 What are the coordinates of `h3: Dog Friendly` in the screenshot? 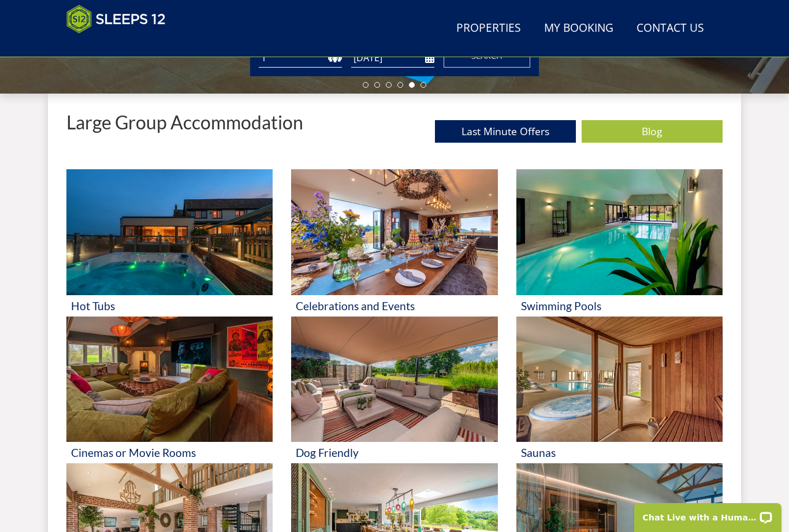 It's located at (394, 452).